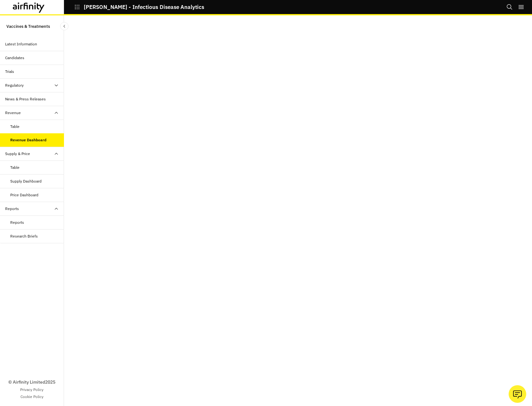  Describe the element at coordinates (28, 26) in the screenshot. I see `p: Vaccines & Treatments` at that location.